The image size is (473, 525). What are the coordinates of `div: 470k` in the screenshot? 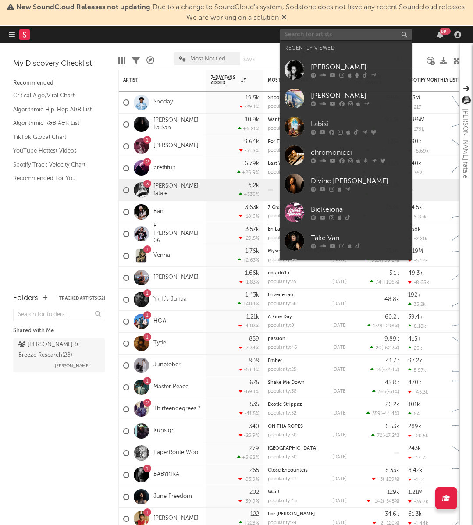 It's located at (414, 382).